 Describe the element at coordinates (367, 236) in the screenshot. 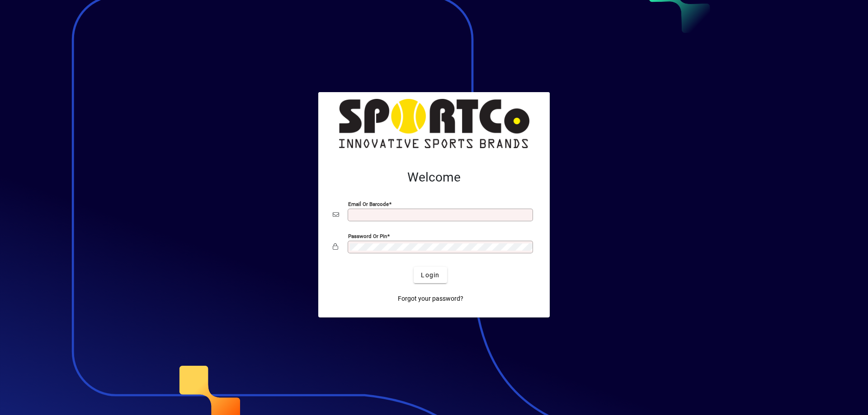

I see `mat-label: Password or Pin` at that location.